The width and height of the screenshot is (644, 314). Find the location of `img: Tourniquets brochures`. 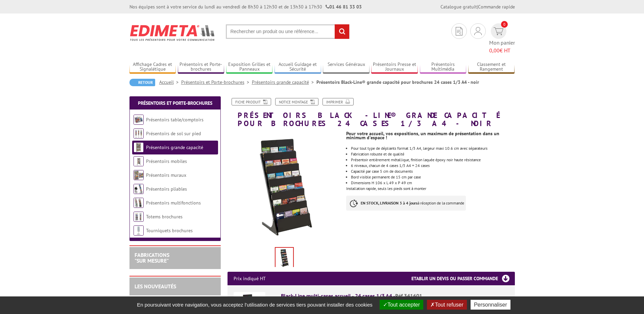

img: Tourniquets brochures is located at coordinates (139, 231).